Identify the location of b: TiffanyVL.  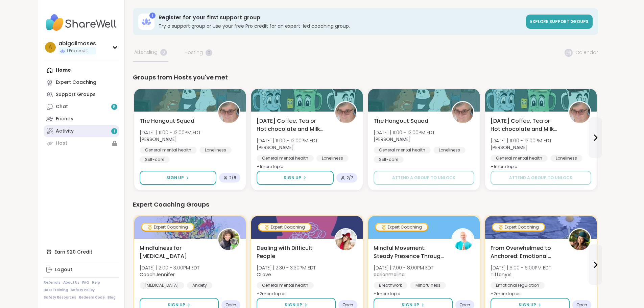
(502, 275).